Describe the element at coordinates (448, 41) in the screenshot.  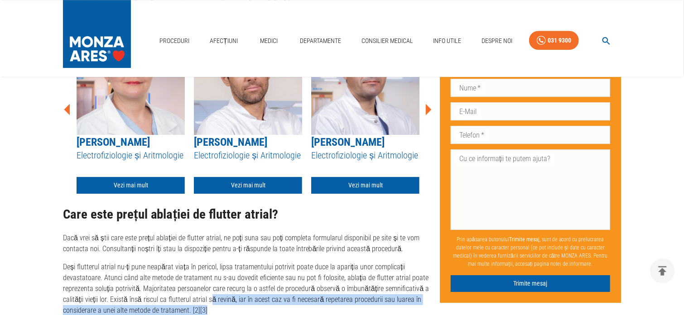
I see `a: Info Utile` at that location.